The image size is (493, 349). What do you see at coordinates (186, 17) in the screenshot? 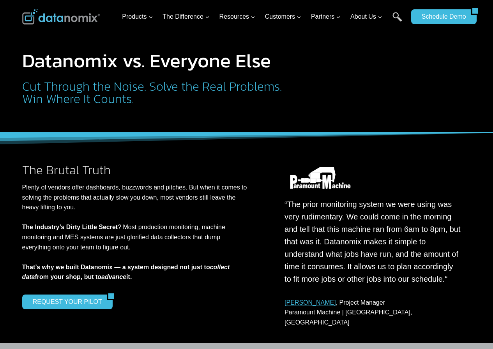
I see `span: The Difference` at bounding box center [186, 17].